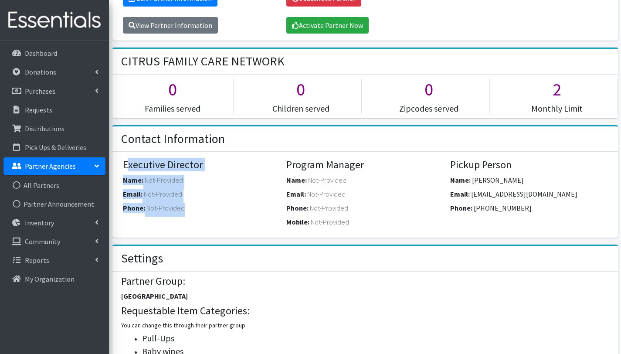 This screenshot has height=354, width=621. Describe the element at coordinates (54, 147) in the screenshot. I see `a: Pick Ups & Deliveries` at that location.